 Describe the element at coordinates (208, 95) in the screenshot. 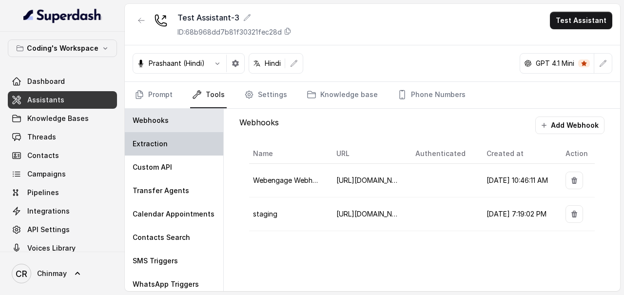

I see `a: Tools` at that location.